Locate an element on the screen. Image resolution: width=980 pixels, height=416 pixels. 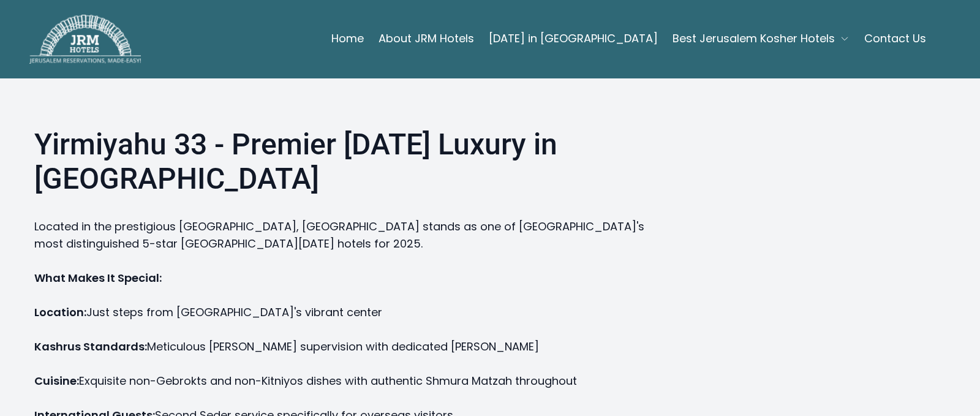
strong: Cuisine: is located at coordinates (56, 381).